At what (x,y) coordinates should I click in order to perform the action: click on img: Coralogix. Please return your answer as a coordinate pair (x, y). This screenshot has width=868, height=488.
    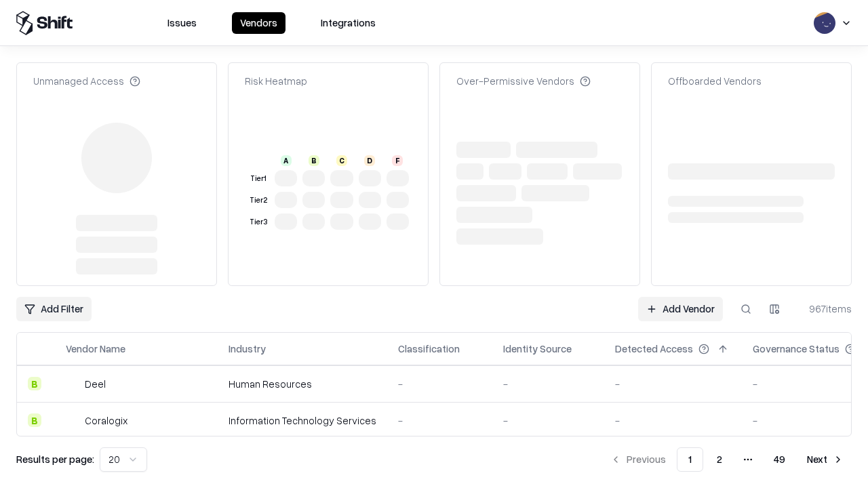
    Looking at the image, I should click on (72, 420).